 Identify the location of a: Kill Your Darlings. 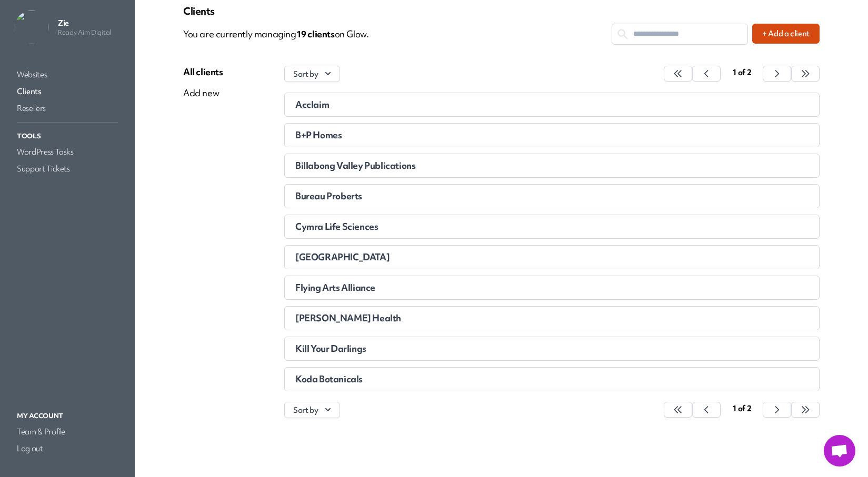
(552, 349).